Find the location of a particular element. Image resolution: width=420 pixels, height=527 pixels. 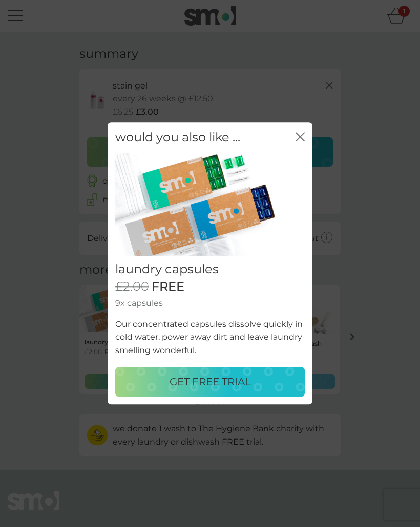

button: close is located at coordinates (300, 137).